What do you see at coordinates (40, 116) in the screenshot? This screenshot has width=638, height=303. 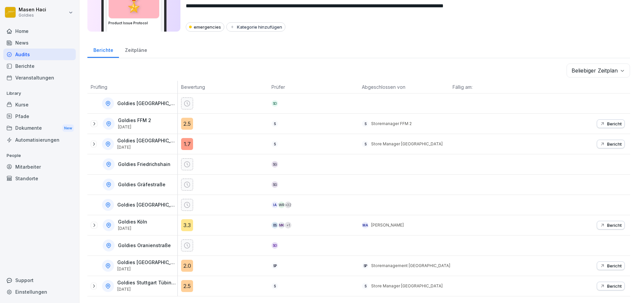 I see `a: Pfade` at bounding box center [40, 116].